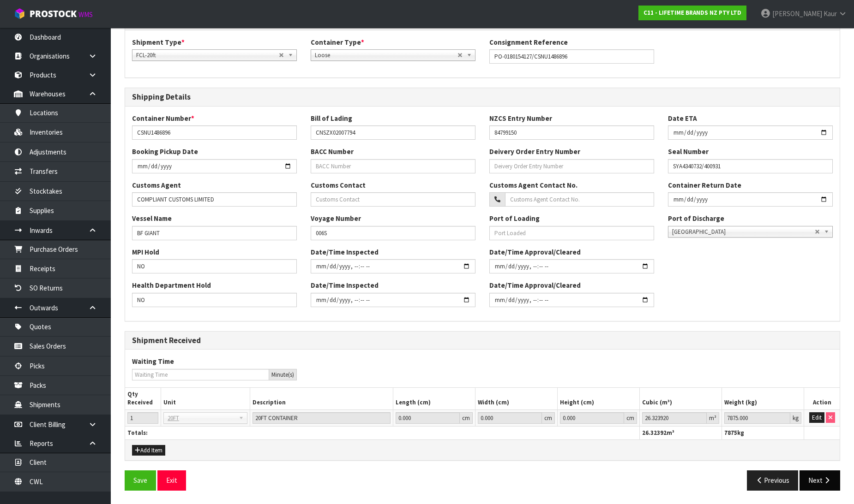 This screenshot has width=854, height=504. I want to click on input: Health Department Hold, so click(214, 300).